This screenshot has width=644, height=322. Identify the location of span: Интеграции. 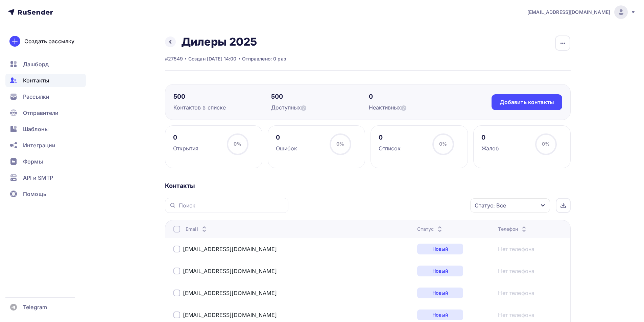
(39, 145).